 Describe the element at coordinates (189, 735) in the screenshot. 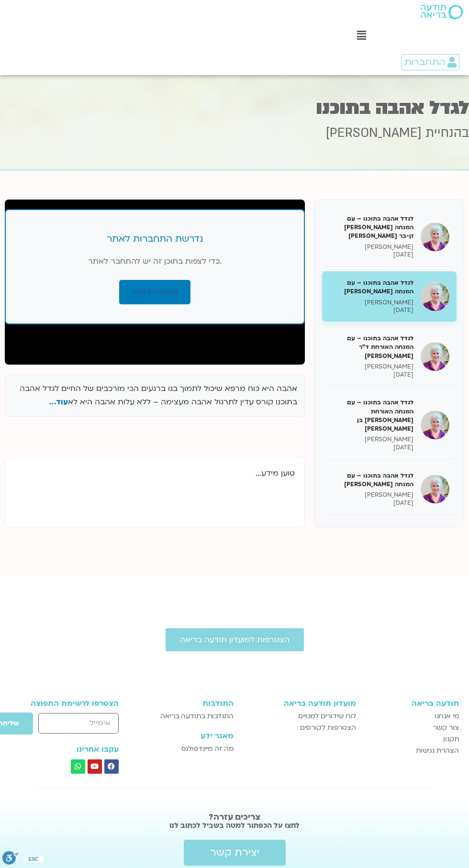

I see `h3: מאגר ידע` at that location.